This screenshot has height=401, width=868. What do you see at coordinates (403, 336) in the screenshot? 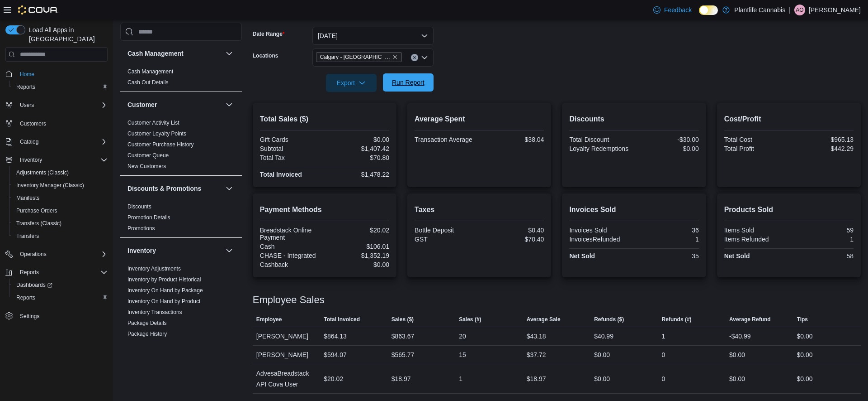
I see `div: $863.67` at bounding box center [403, 336].